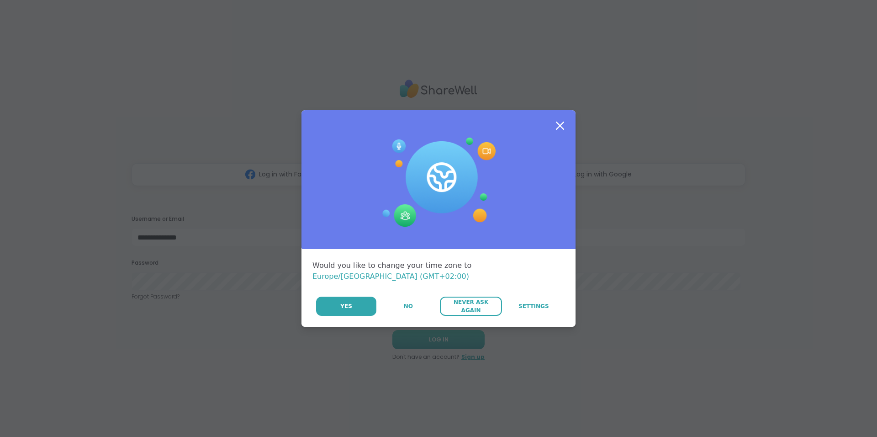 Image resolution: width=877 pixels, height=437 pixels. I want to click on span: No, so click(408, 306).